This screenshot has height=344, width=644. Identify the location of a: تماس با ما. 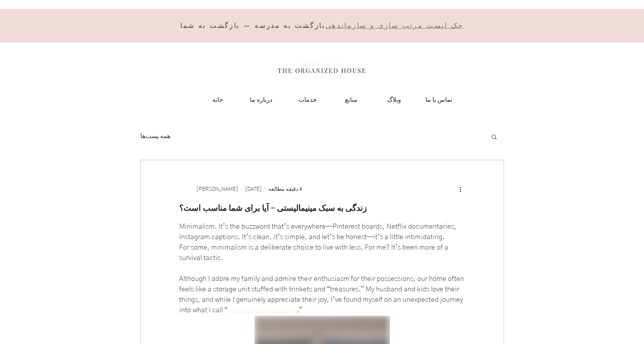
(430, 100).